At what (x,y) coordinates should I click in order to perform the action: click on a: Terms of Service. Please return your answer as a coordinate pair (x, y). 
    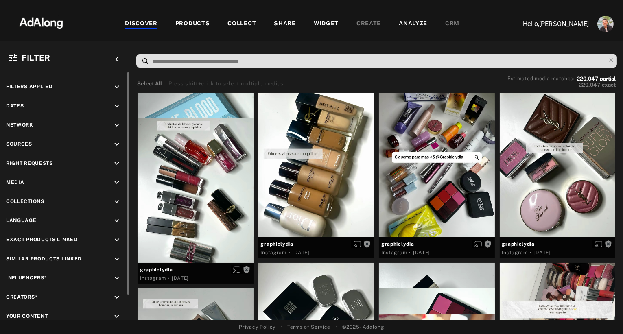
    Looking at the image, I should click on (309, 327).